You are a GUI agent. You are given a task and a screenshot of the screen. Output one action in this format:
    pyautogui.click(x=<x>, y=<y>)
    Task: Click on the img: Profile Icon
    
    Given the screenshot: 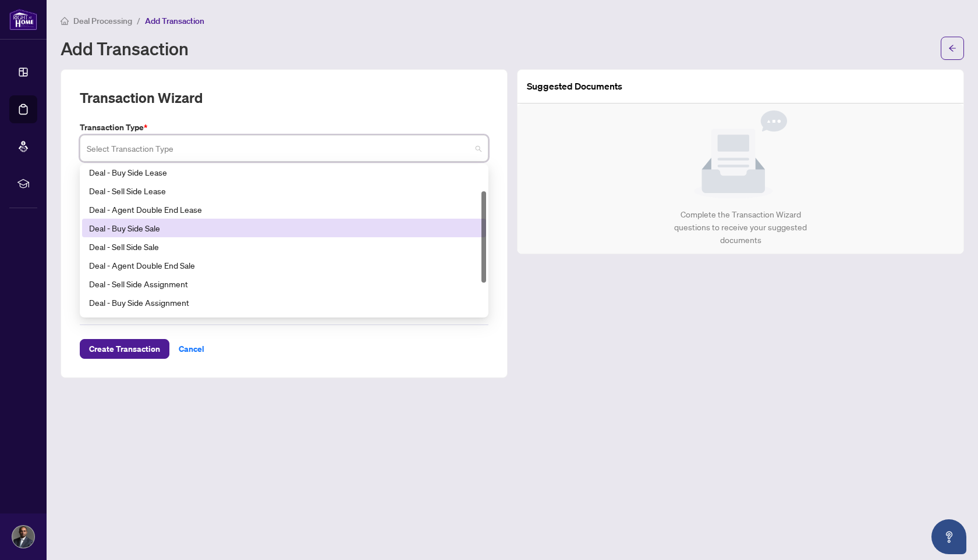 What is the action you would take?
    pyautogui.click(x=23, y=537)
    